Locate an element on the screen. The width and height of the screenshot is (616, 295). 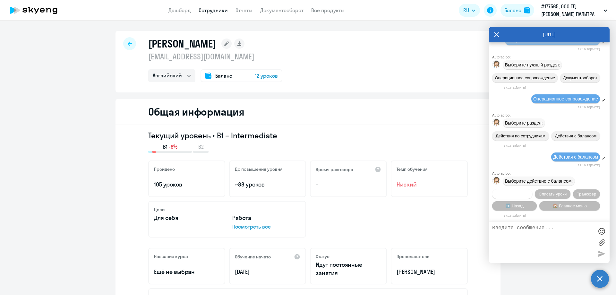
button: Балансbalance is located at coordinates (517, 10).